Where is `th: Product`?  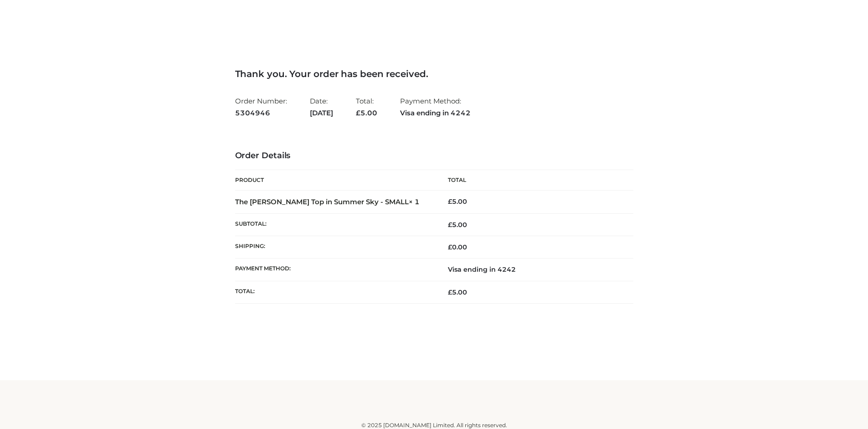 th: Product is located at coordinates (335, 180).